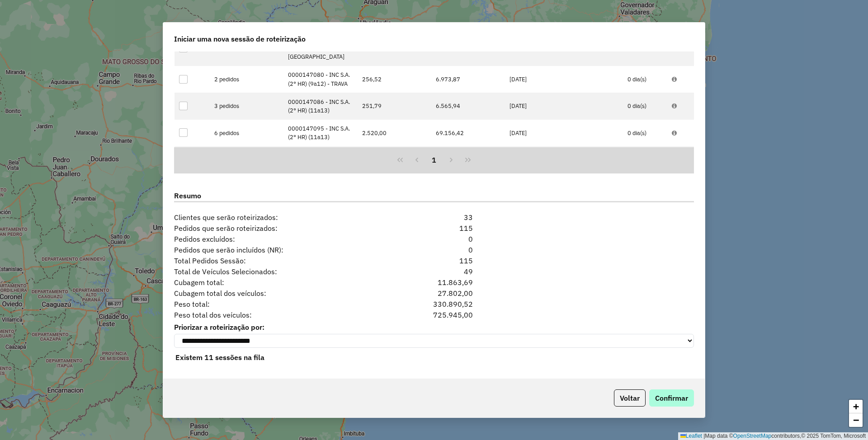 Image resolution: width=868 pixels, height=440 pixels. I want to click on td: 6.973,87, so click(467, 79).